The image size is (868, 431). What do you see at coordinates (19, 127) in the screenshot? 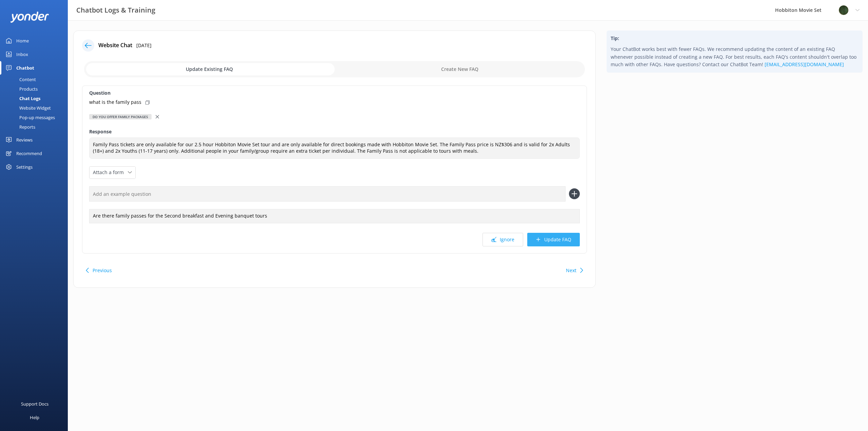
I see `div: Reports` at bounding box center [19, 127].